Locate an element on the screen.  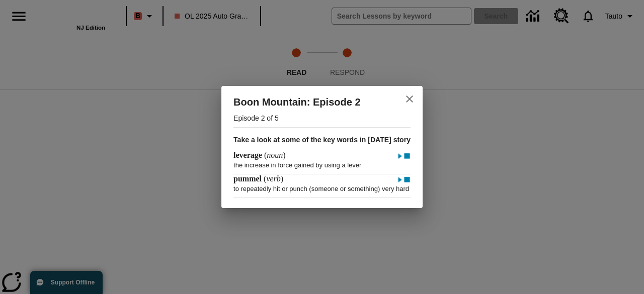
span: leverage is located at coordinates (248, 155).